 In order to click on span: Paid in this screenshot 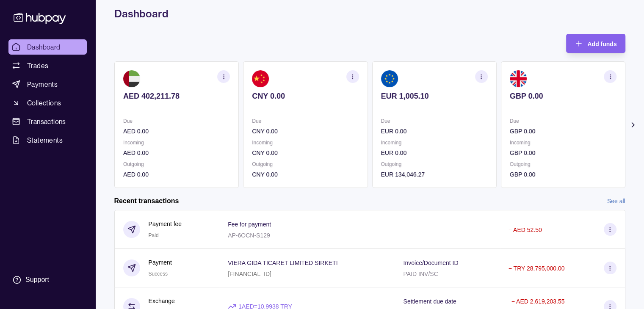, I will do `click(154, 235)`.